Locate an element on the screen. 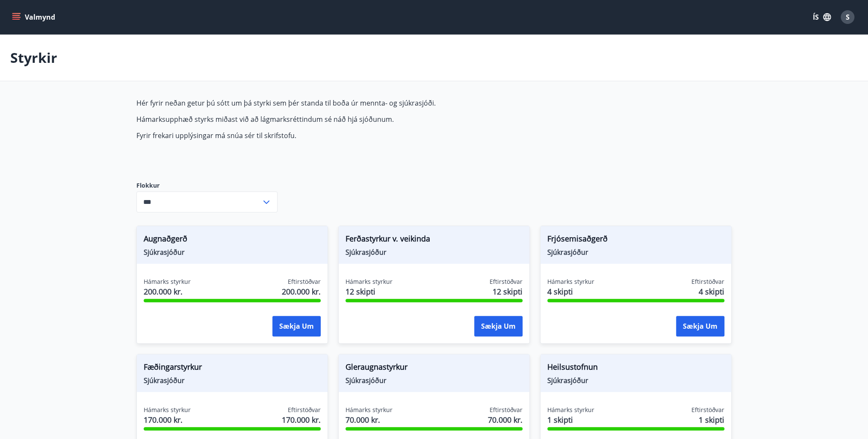 The width and height of the screenshot is (868, 439). p: Hér fyrir neðan getur þú sótt um þá styrki sem þér standa til boða úr mennta- og sjúkrasjóði. is located at coordinates (338, 103).